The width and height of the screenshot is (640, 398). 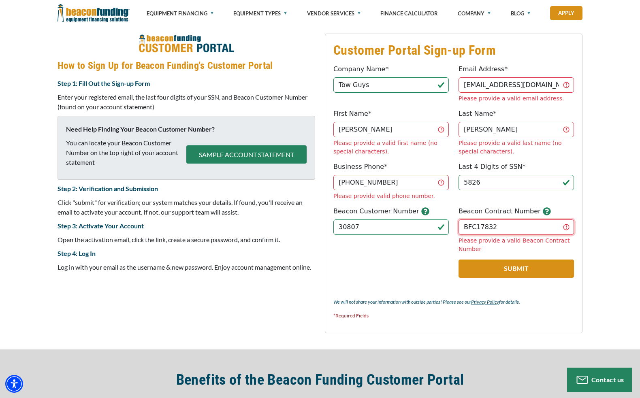 I want to click on label: Beacon Contract Number, so click(x=500, y=211).